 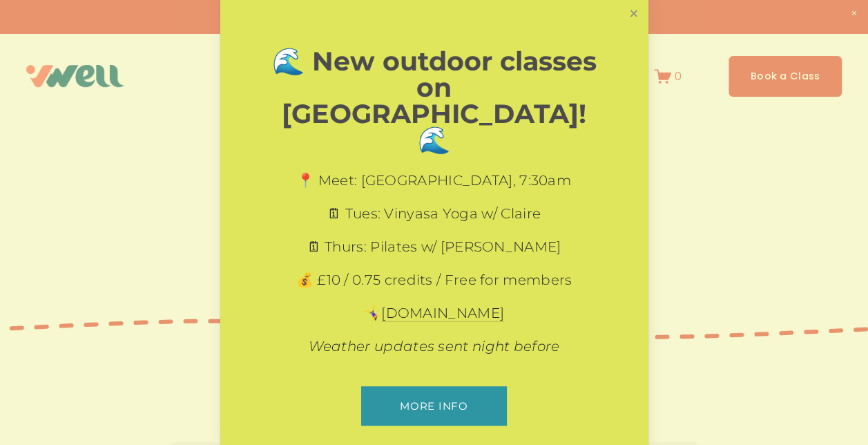 What do you see at coordinates (435, 346) in the screenshot?
I see `em: Weather updates sent night before` at bounding box center [435, 346].